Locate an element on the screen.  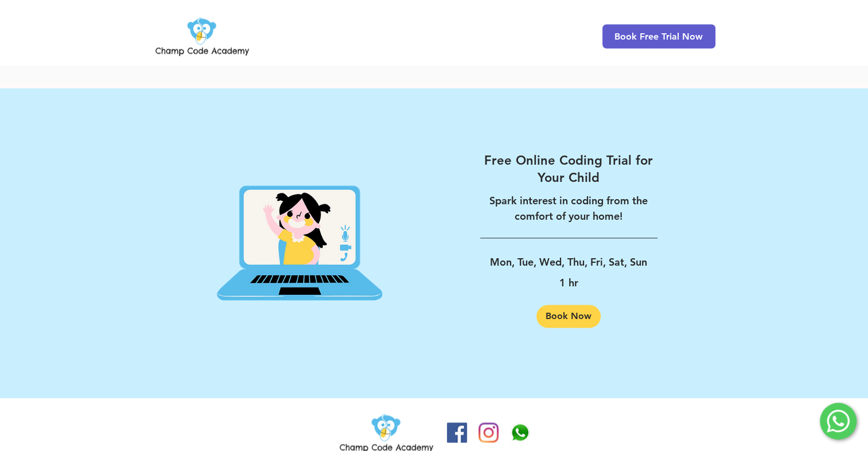
ul: Social Bar is located at coordinates (488, 431).